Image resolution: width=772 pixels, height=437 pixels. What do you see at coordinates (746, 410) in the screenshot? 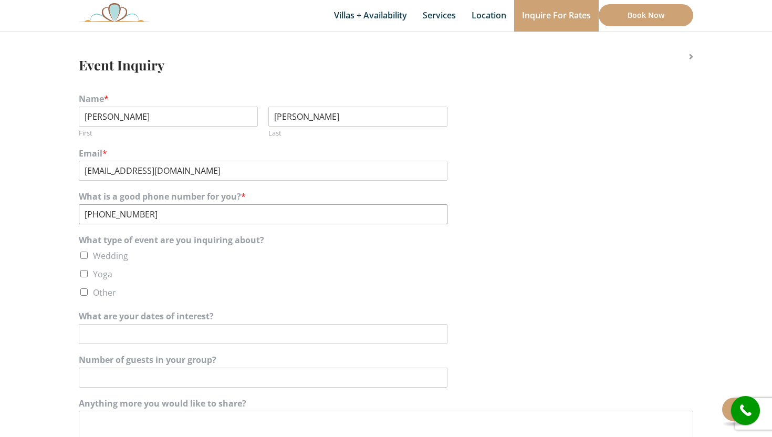
I see `i: call` at bounding box center [746, 410].